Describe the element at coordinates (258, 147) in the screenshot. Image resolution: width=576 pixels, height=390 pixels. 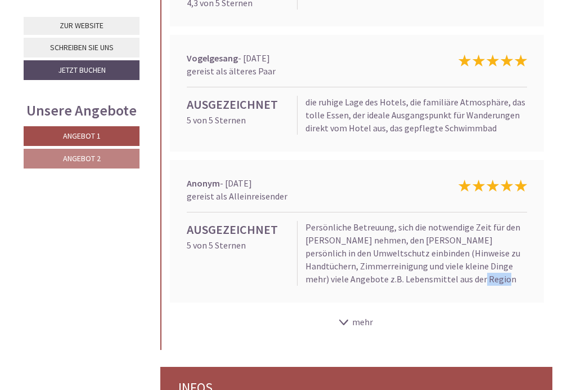
I see `div: Vom 4.10. bis zum 12.10 Zimmer“ Lagorain“` at that location.